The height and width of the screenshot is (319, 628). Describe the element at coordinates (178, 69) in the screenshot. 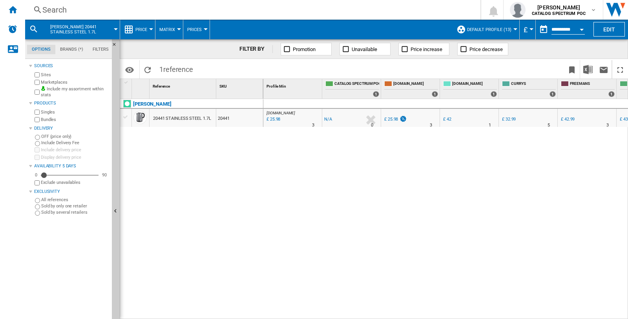

I see `span: reference` at that location.